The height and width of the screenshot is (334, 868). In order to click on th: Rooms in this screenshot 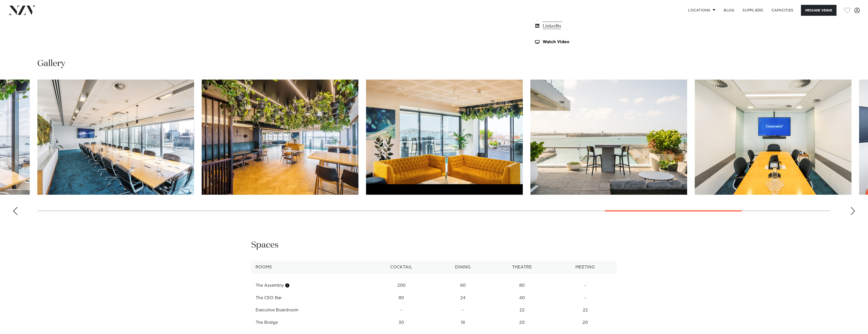, I will do `click(309, 267)`.